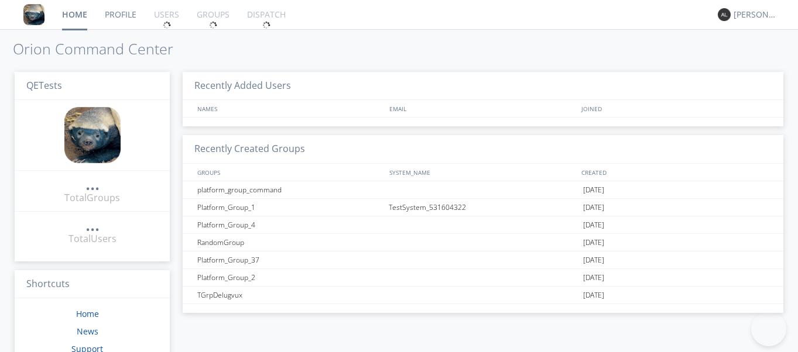  I want to click on div: TGrpDelugvux, so click(290, 295).